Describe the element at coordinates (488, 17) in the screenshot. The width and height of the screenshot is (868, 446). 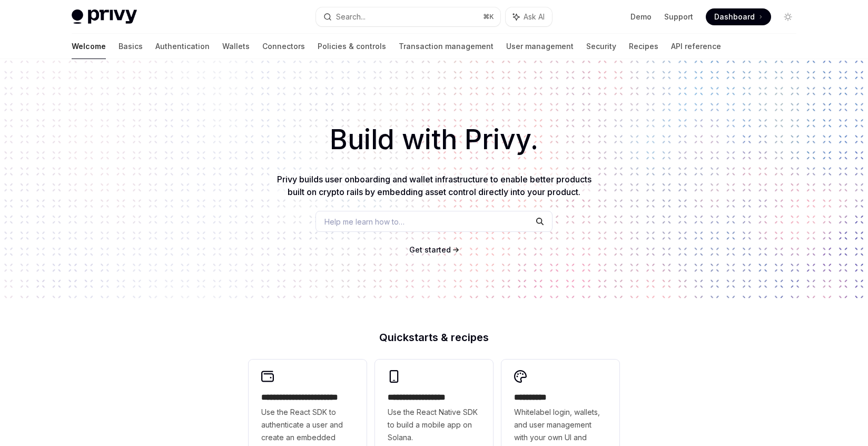
I see `span: ⌘ K` at that location.